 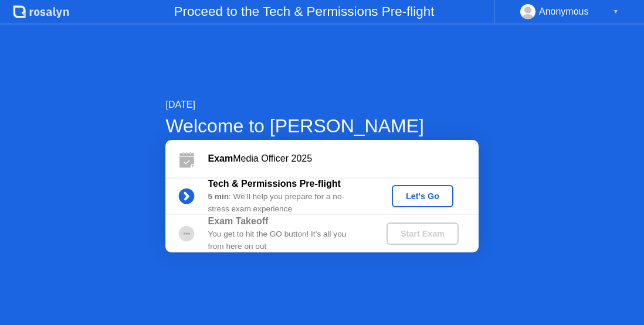 I want to click on b: 5 min, so click(x=218, y=196).